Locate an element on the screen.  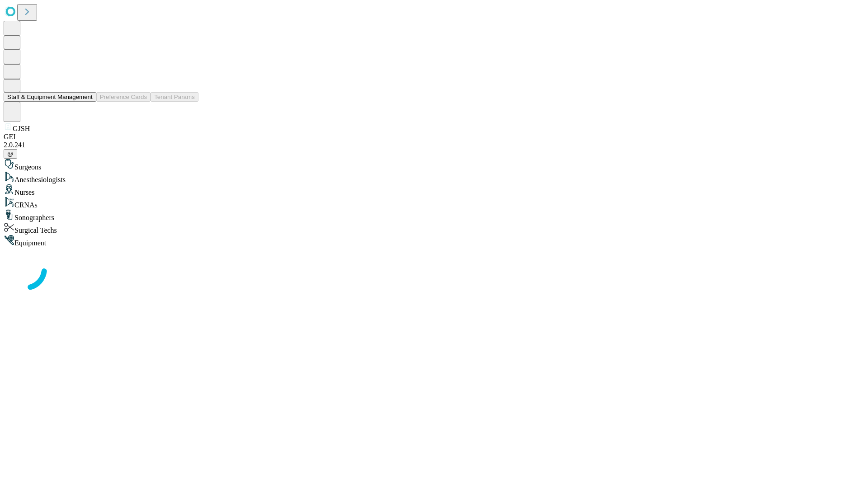
div: Nurses is located at coordinates (434, 190).